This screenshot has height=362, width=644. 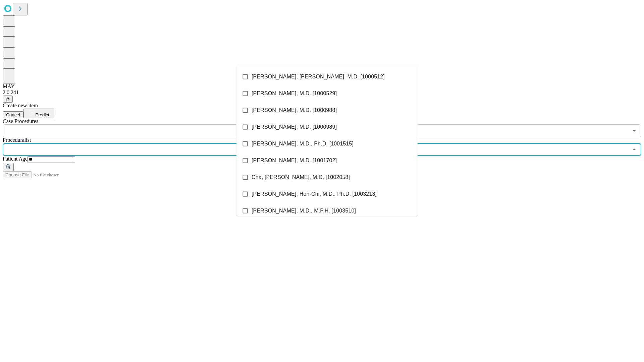 What do you see at coordinates (634, 131) in the screenshot?
I see `button: Open` at bounding box center [634, 131].